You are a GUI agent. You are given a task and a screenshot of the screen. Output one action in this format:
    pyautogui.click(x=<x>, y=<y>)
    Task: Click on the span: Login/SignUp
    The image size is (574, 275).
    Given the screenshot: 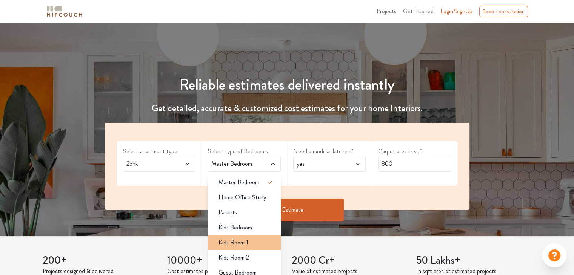 What is the action you would take?
    pyautogui.click(x=456, y=11)
    